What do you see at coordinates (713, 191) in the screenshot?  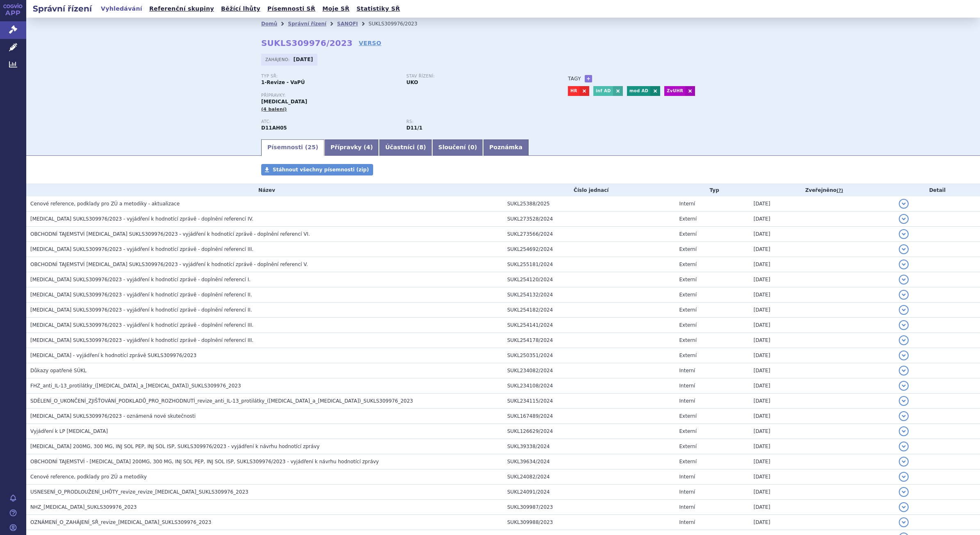 I see `th: Typ` at bounding box center [713, 191].